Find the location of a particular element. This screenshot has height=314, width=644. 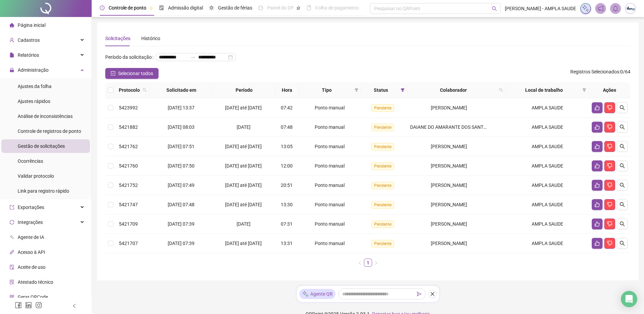

span: Gestão de férias is located at coordinates (235, 8).